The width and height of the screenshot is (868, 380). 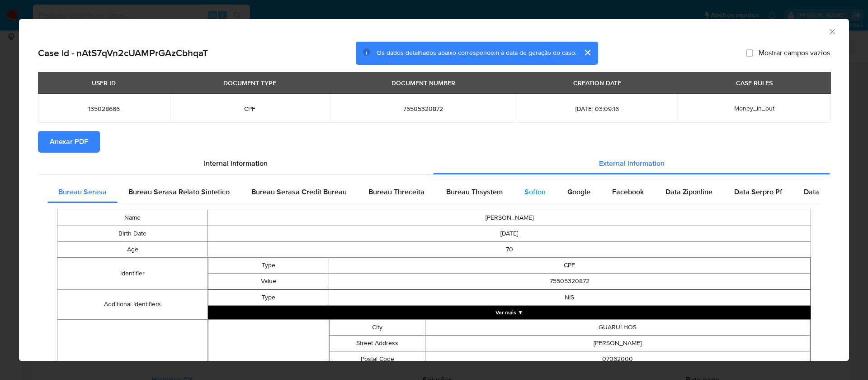 I want to click on div: CREATION DATE, so click(x=597, y=83).